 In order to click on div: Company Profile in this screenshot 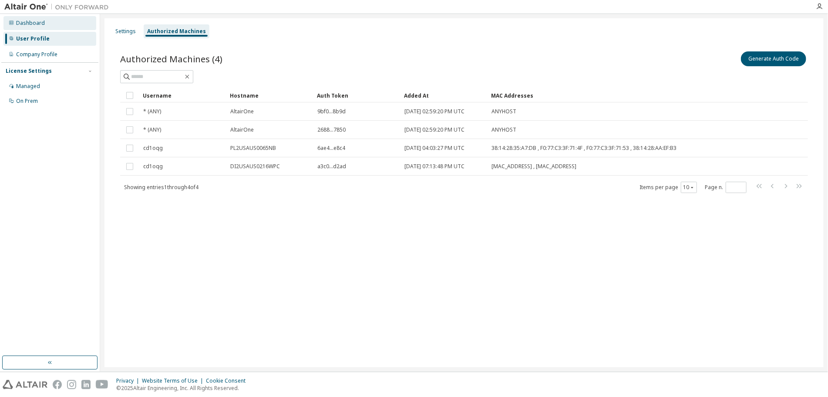, I will do `click(37, 54)`.